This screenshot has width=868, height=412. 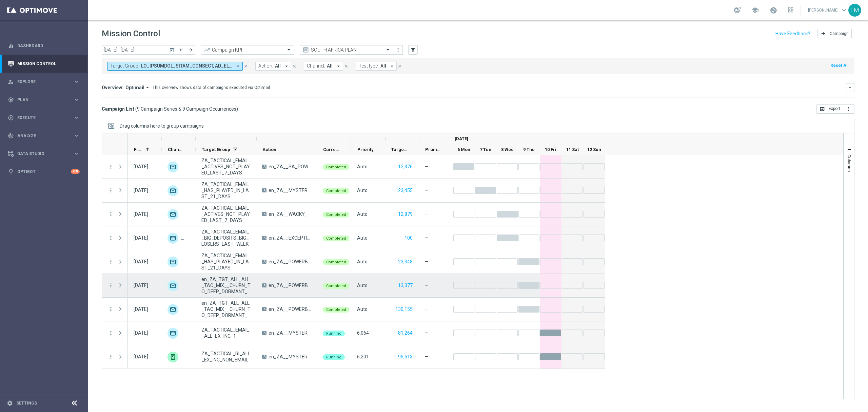 What do you see at coordinates (11, 82) in the screenshot?
I see `i: person_search` at bounding box center [11, 82].